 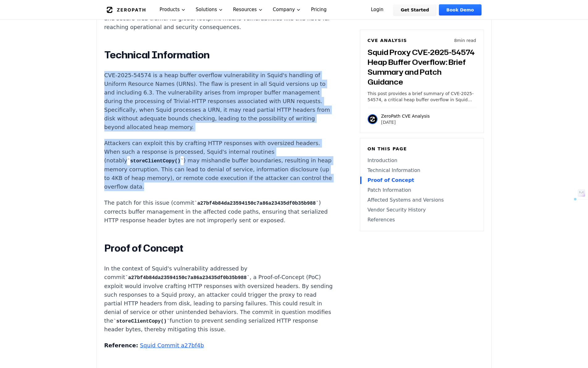 I want to click on strong: Reference:, so click(x=121, y=345).